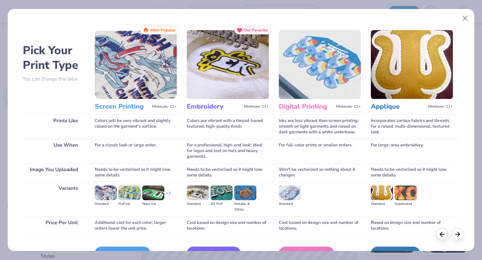  I want to click on div: Metallic & Glitter, so click(245, 207).